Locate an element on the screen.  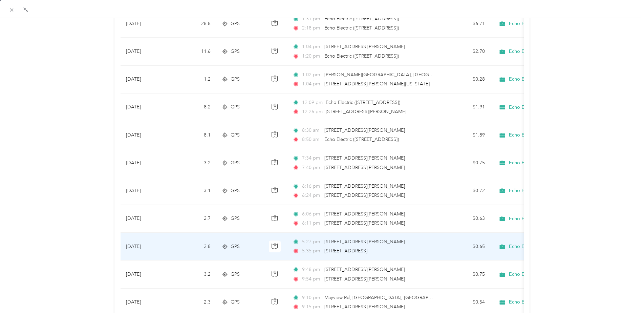
span: 7:34 pm is located at coordinates (312, 158).